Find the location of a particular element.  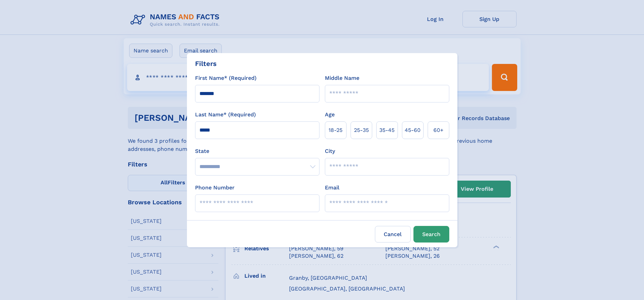

div: Filters is located at coordinates (206, 63).